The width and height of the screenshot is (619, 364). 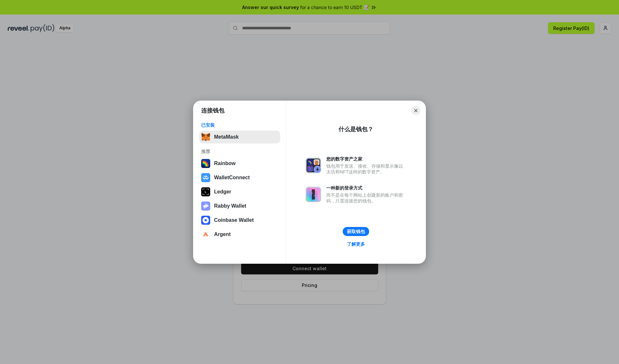 What do you see at coordinates (240, 164) in the screenshot?
I see `button: Rainbow` at bounding box center [240, 164].